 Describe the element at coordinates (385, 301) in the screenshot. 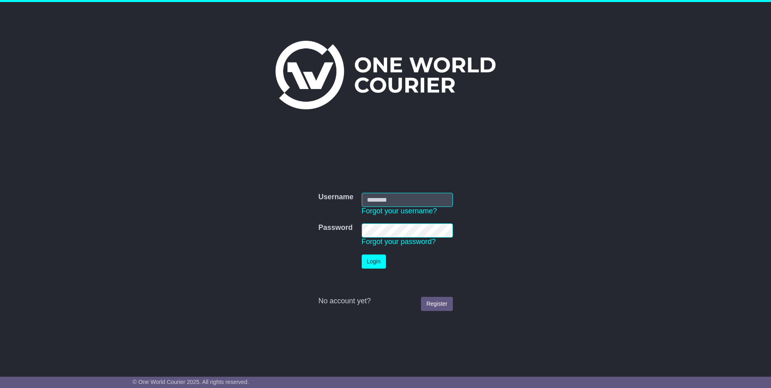

I see `div: No account yet?` at that location.